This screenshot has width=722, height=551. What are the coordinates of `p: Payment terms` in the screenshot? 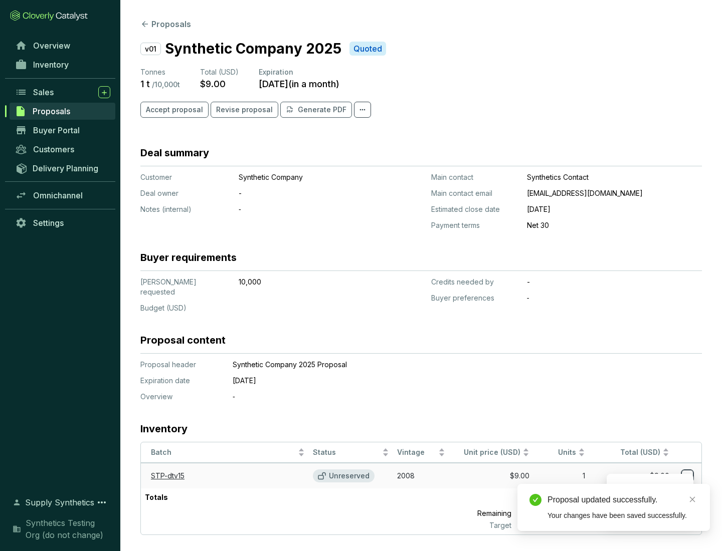 It's located at (475, 225).